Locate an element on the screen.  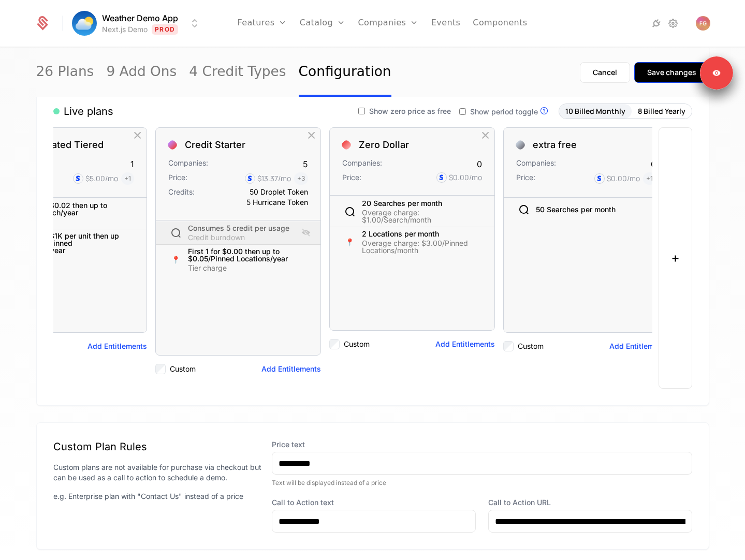
div: 5 Hurricane Token is located at coordinates (277, 202).